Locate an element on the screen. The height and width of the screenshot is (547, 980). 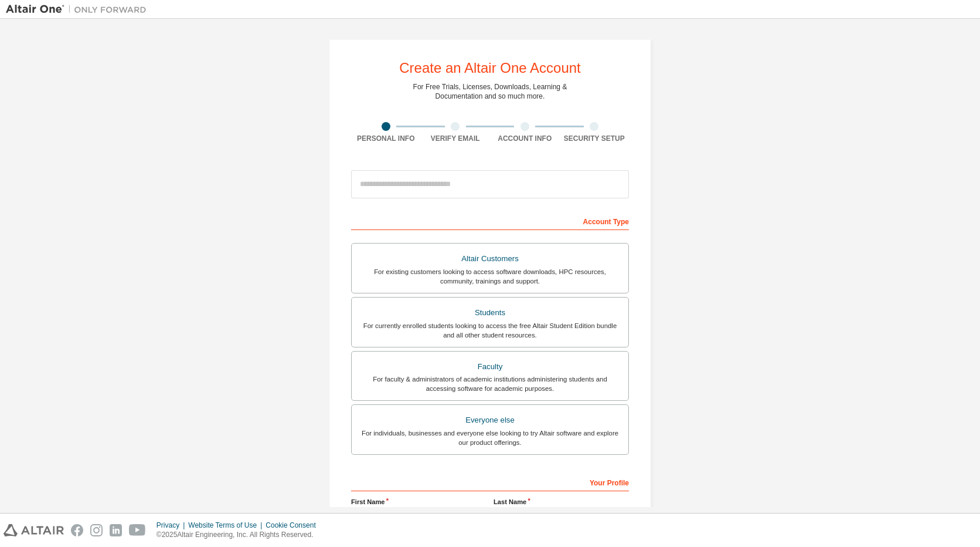
div: Your Profile is located at coordinates (490, 481).